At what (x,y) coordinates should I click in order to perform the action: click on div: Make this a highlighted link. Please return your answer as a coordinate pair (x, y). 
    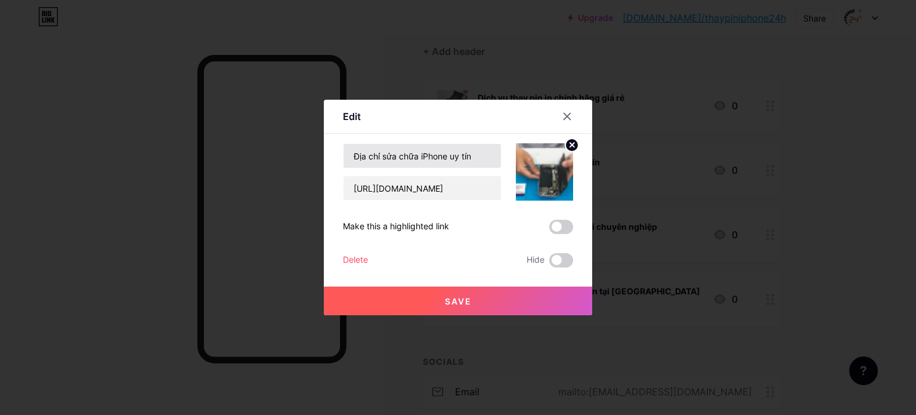
    Looking at the image, I should click on (396, 227).